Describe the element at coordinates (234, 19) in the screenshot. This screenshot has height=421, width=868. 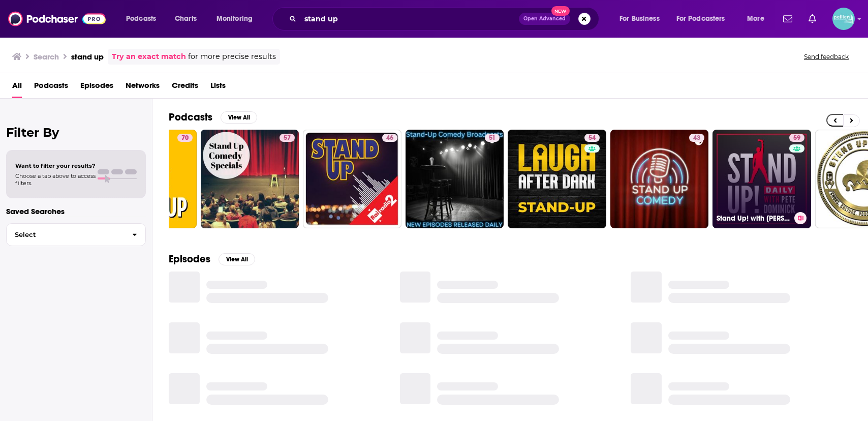
I see `span: Monitoring` at that location.